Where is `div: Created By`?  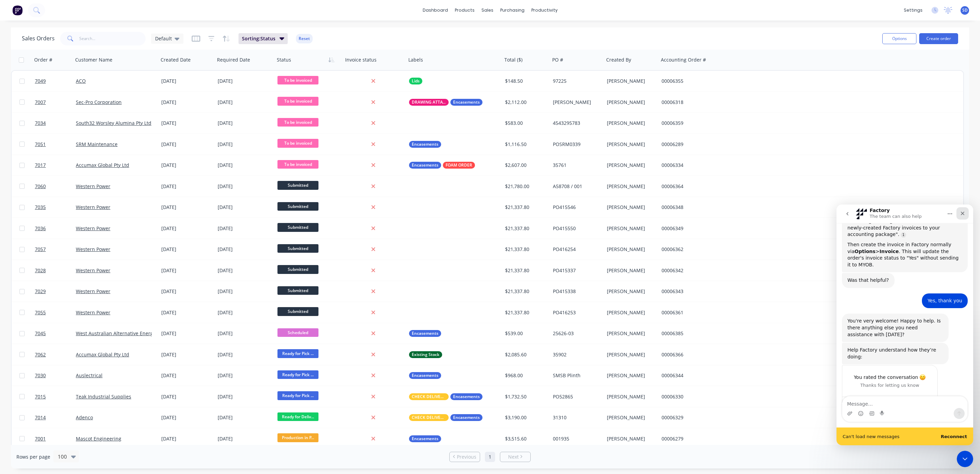
div: Created By is located at coordinates (619, 59).